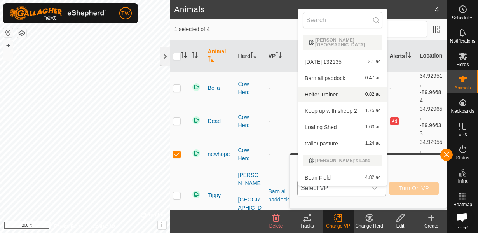 This screenshot has height=233, width=478. Describe the element at coordinates (400, 226) in the screenshot. I see `div: Edit` at that location.